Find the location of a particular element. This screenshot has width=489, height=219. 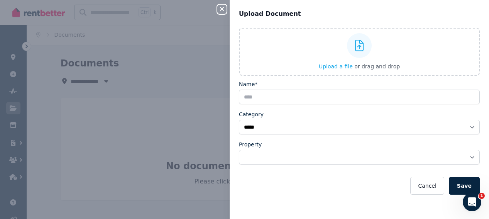

span: 1 is located at coordinates (482, 196).